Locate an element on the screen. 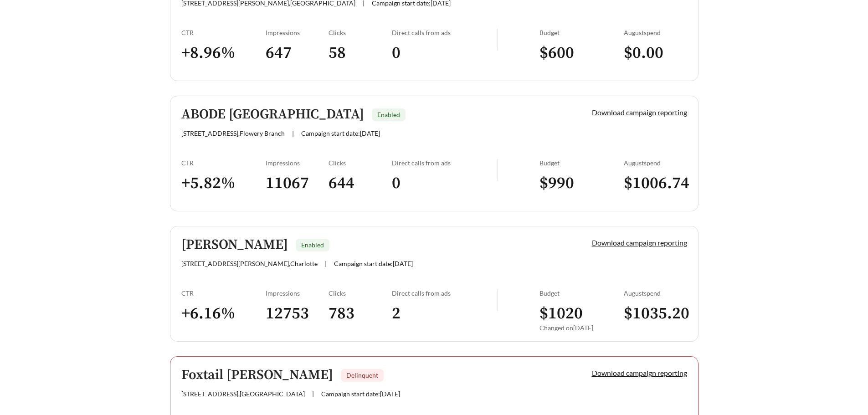  h3: 12753 is located at coordinates (297, 313).